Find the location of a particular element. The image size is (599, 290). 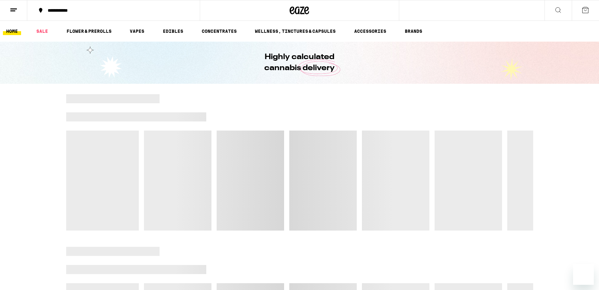

a: BRANDS is located at coordinates (413, 31).